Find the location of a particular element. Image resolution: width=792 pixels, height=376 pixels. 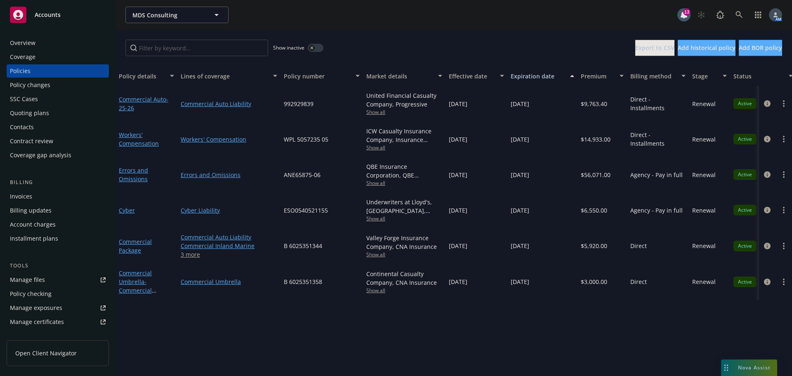

div: Manage exposures is located at coordinates (36, 308).